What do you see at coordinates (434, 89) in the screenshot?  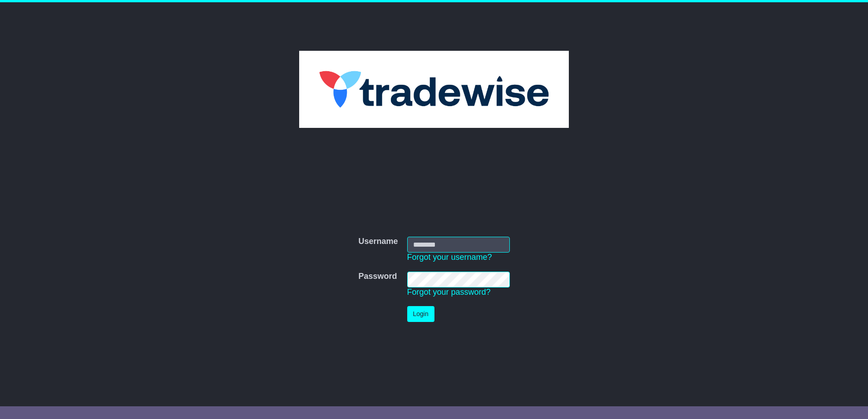 I see `img: Tradewise Global Logistics` at bounding box center [434, 89].